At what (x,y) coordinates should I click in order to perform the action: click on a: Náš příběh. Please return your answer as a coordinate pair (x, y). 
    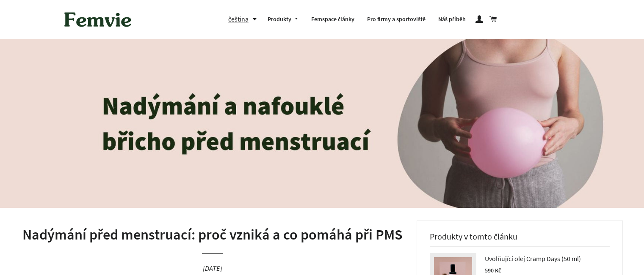
    Looking at the image, I should click on (452, 19).